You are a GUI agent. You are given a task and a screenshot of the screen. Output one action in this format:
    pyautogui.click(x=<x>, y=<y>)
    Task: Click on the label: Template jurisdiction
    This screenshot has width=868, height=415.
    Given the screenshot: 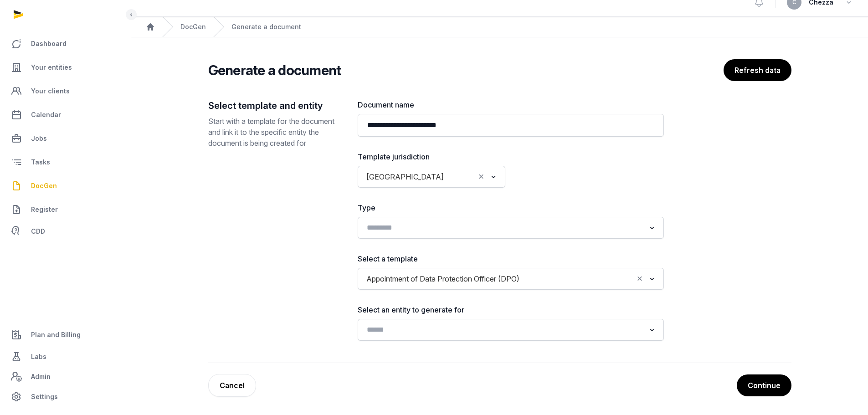 What is the action you would take?
    pyautogui.click(x=431, y=156)
    